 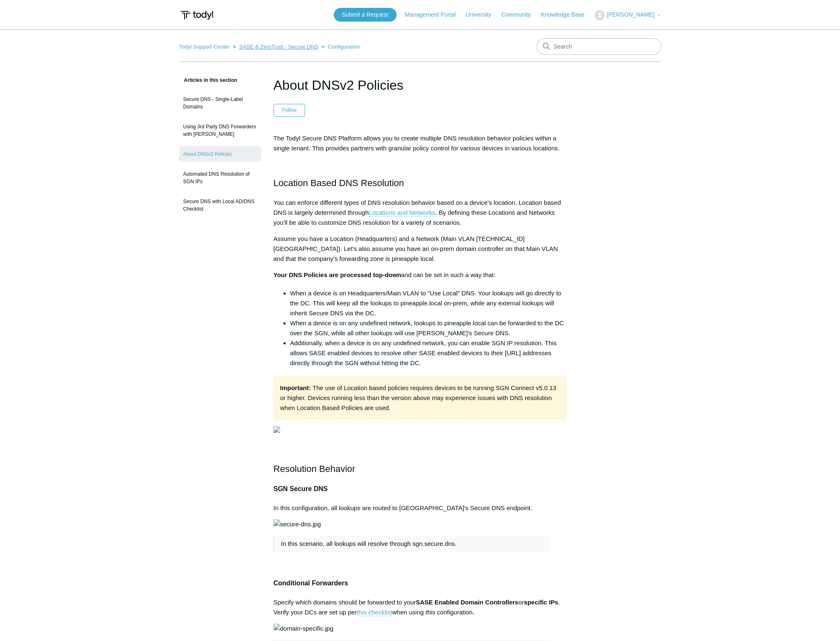 I want to click on li: When a device is on any undefined network, lookups to pineapple.local can be forwarded to the DC ..., so click(x=428, y=328).